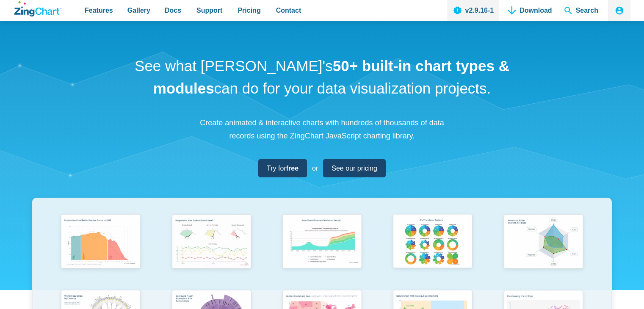  I want to click on span: Try for, so click(283, 168).